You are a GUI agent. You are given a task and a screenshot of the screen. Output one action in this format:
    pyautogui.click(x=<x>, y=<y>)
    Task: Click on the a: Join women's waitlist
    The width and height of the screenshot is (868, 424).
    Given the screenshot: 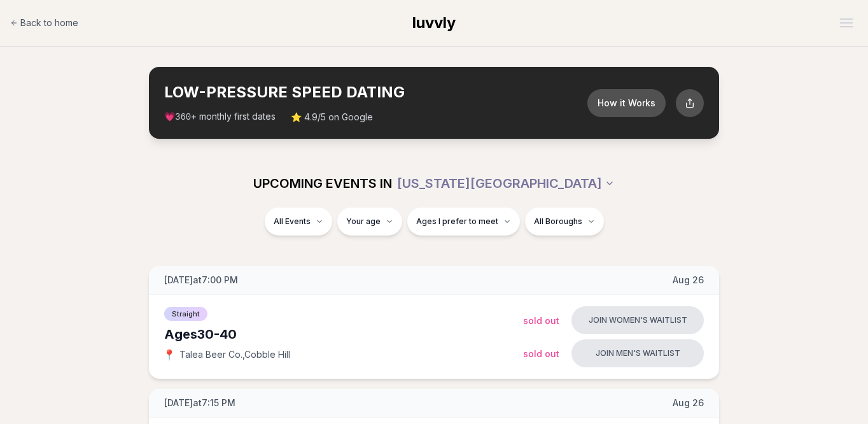 What is the action you would take?
    pyautogui.click(x=637, y=320)
    